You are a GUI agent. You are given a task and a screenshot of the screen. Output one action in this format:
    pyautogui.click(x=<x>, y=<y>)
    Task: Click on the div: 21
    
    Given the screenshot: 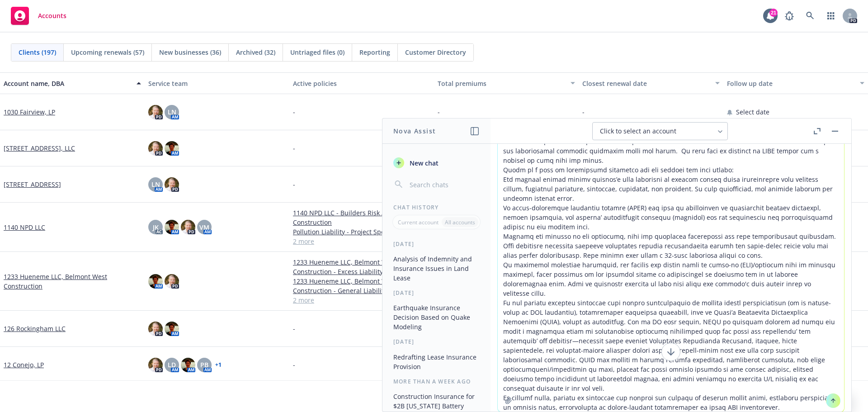 What is the action you would take?
    pyautogui.click(x=773, y=11)
    